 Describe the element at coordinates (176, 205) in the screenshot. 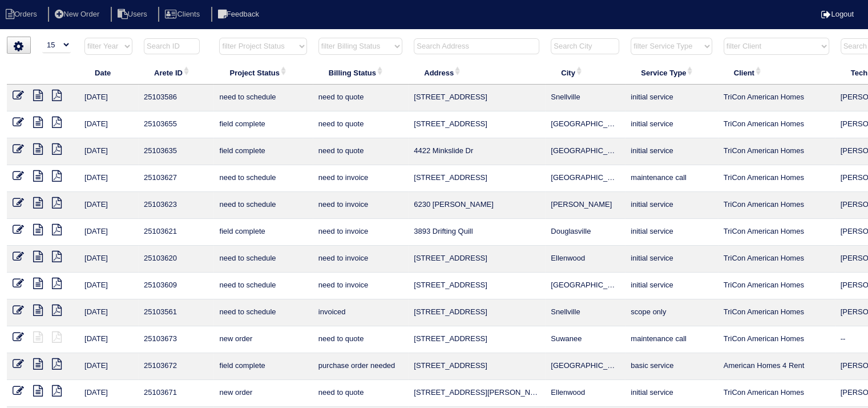

I see `td: 25103623` at that location.